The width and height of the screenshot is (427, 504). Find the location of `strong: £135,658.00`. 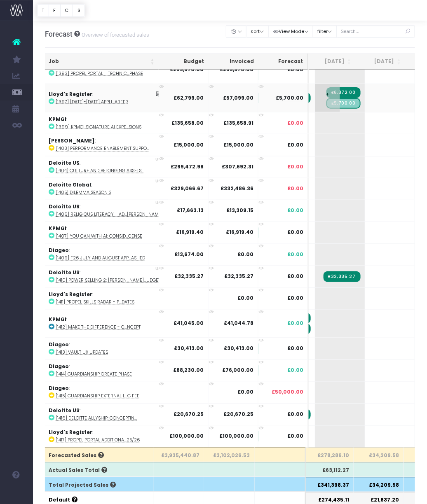

strong: £135,658.00 is located at coordinates (188, 123).